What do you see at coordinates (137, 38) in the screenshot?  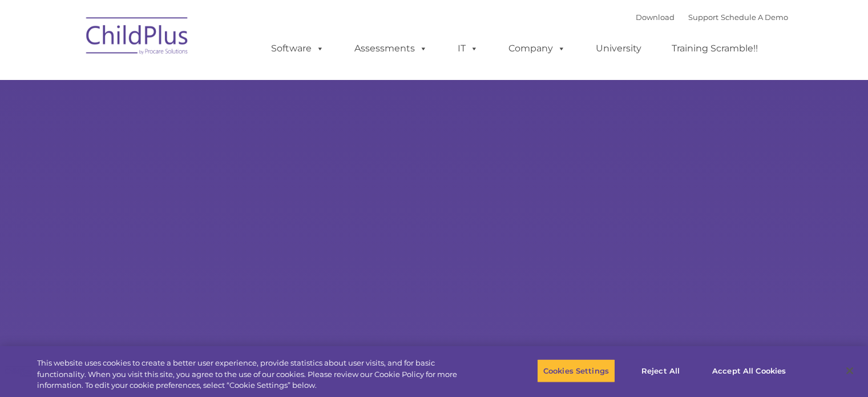 I see `img: ChildPlus by Procare Solutions` at bounding box center [137, 38].